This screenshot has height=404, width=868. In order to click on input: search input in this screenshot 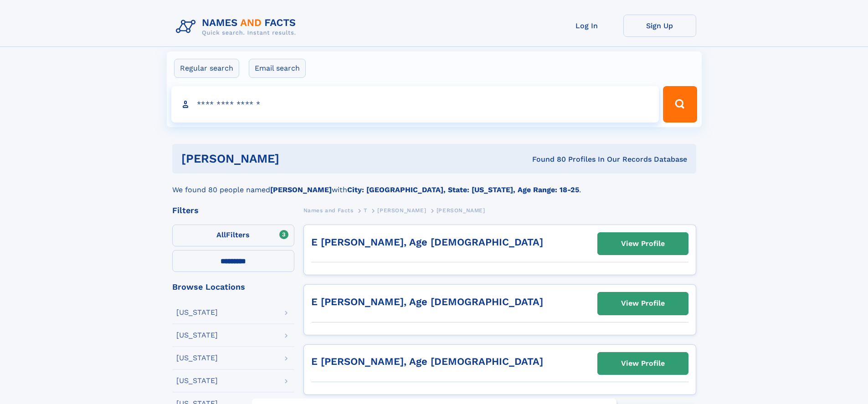, I will do `click(415, 104)`.